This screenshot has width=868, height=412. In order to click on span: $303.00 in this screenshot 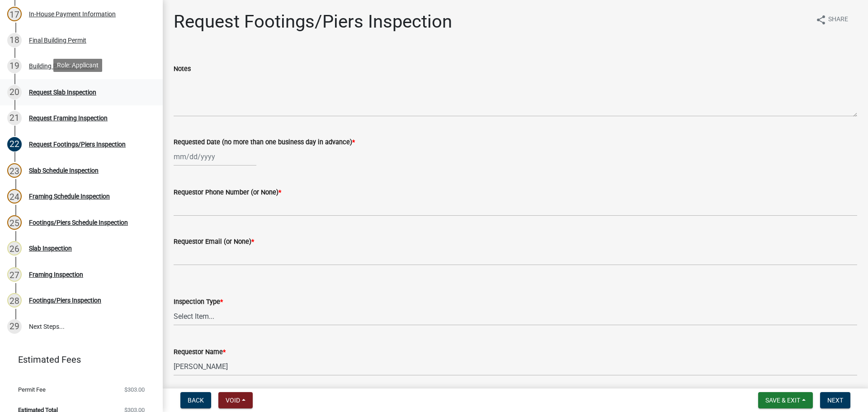, I will do `click(134, 390)`.